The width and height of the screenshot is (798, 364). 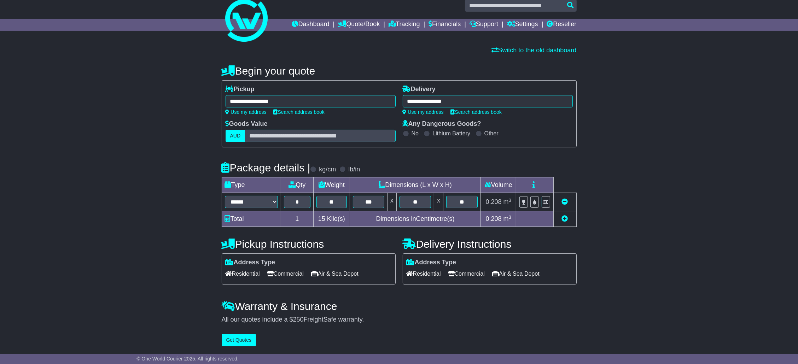 What do you see at coordinates (491, 133) in the screenshot?
I see `label: Other` at bounding box center [491, 133].